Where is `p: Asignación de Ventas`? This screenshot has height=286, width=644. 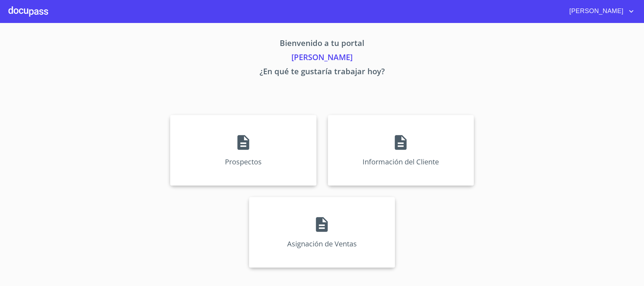 p: Asignación de Ventas is located at coordinates (322, 243).